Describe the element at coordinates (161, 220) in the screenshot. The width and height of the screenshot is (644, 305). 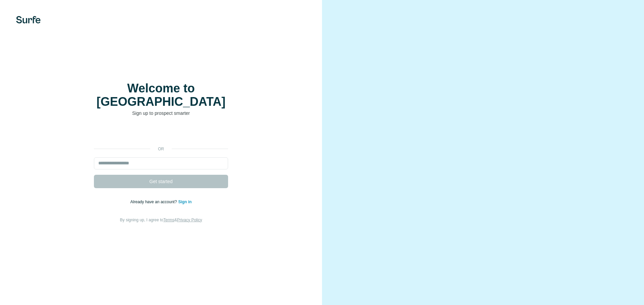
I see `span: By signing up, I agree to &` at that location.